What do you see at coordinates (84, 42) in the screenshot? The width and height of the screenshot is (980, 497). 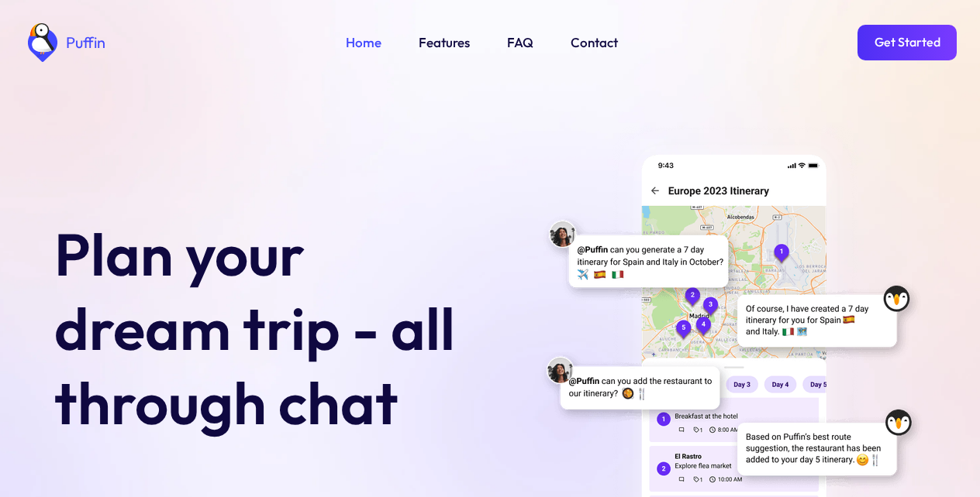 I see `div: Puffin` at bounding box center [84, 42].